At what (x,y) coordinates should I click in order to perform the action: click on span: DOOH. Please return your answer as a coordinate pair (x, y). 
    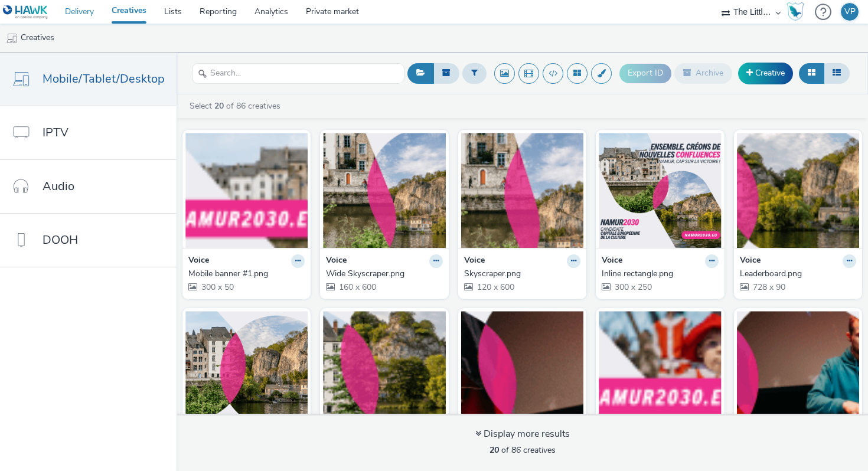
    Looking at the image, I should click on (61, 239).